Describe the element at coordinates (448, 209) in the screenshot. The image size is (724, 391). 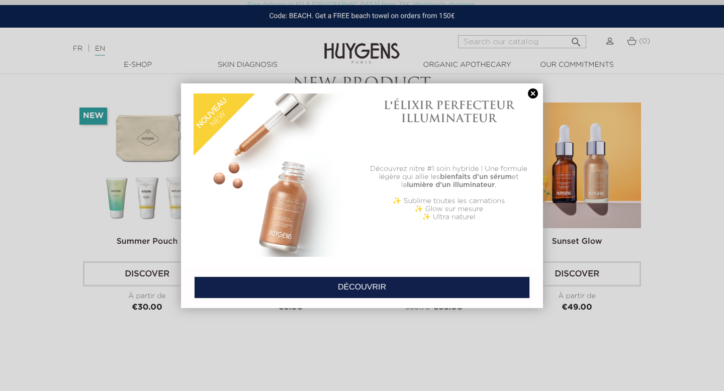
I see `p: ✨ Glow sur mesure` at that location.